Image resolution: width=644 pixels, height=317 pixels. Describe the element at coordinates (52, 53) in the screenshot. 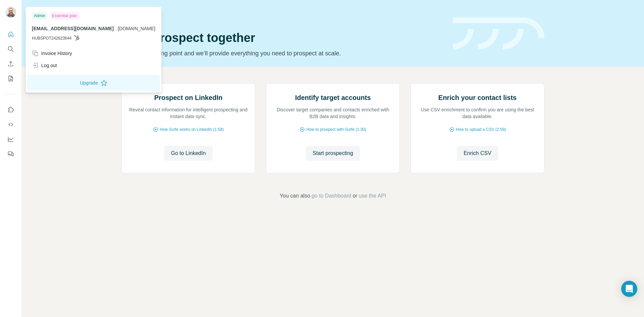

I see `div: Invoice History` at that location.